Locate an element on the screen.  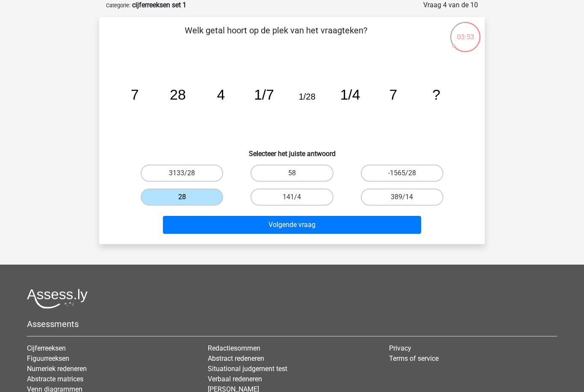
h5: Assessments is located at coordinates (292, 324).